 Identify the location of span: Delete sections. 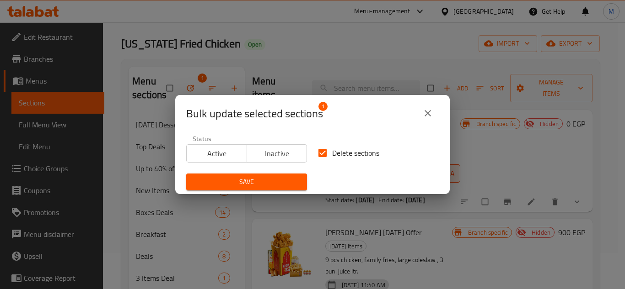
(355, 153).